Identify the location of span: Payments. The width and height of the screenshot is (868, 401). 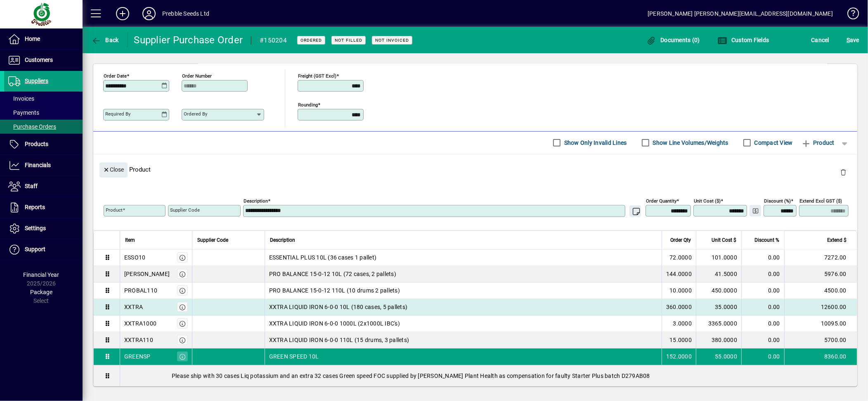
(23, 113).